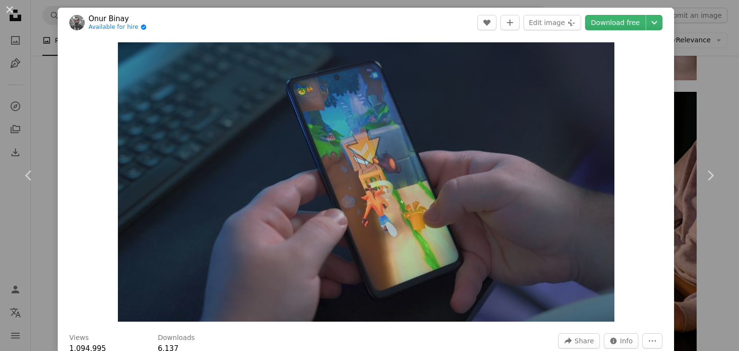 Image resolution: width=739 pixels, height=351 pixels. Describe the element at coordinates (584, 341) in the screenshot. I see `span: Share` at that location.